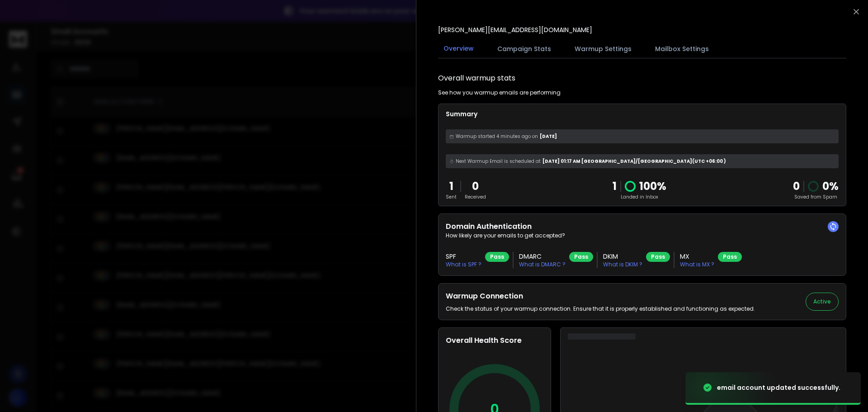  Describe the element at coordinates (463, 257) in the screenshot. I see `h3: SPF` at that location.